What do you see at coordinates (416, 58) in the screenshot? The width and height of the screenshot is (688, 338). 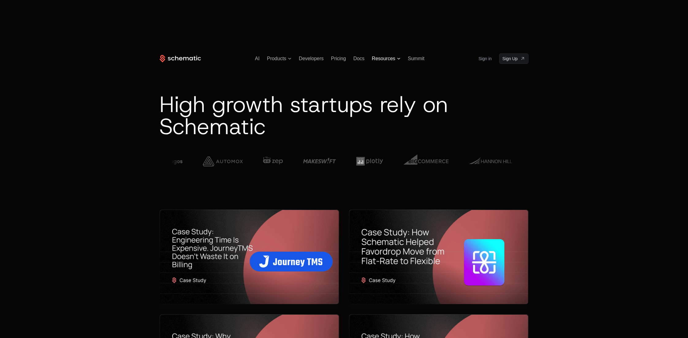 I see `span: Summit` at bounding box center [416, 58].